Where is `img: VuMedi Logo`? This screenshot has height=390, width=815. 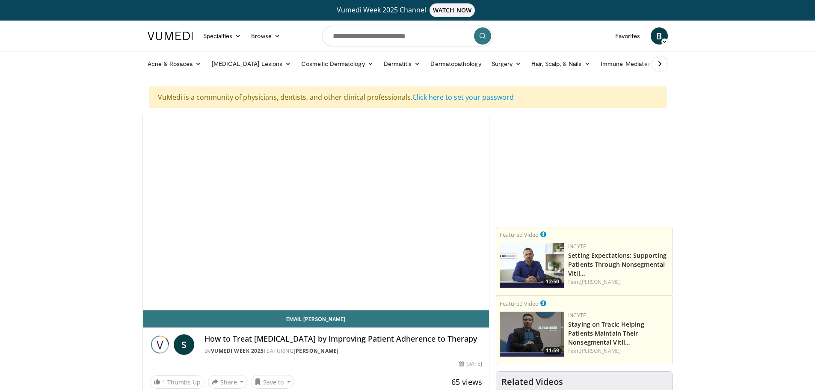 img: VuMedi Logo is located at coordinates (170, 36).